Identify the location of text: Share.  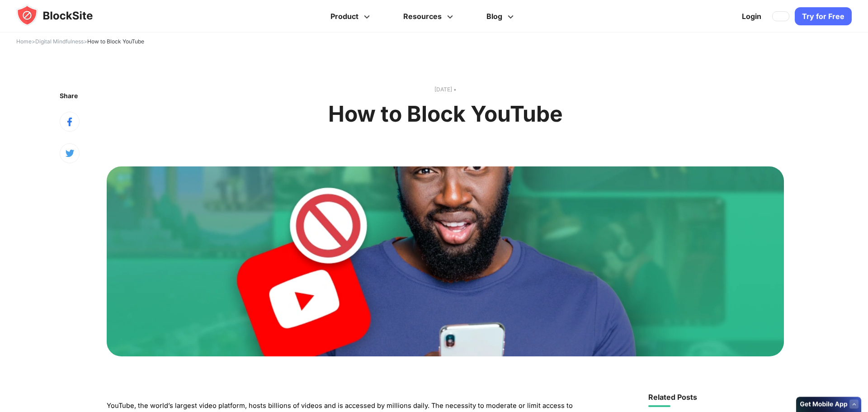
(68, 95).